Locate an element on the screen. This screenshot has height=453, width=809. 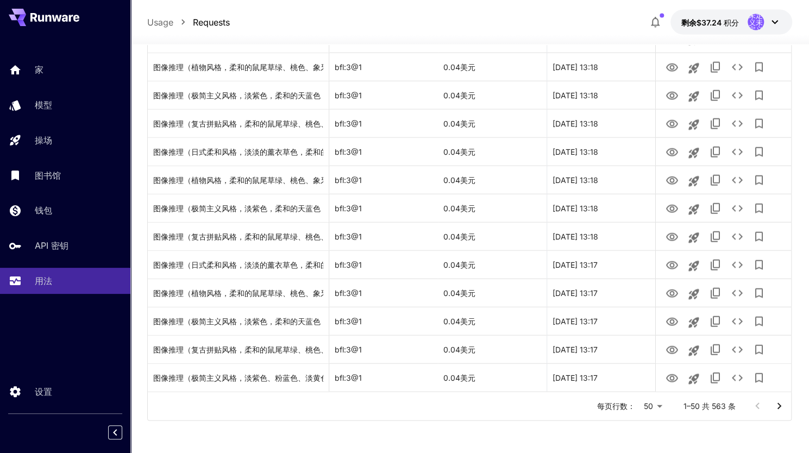
p: Usage is located at coordinates (160, 22).